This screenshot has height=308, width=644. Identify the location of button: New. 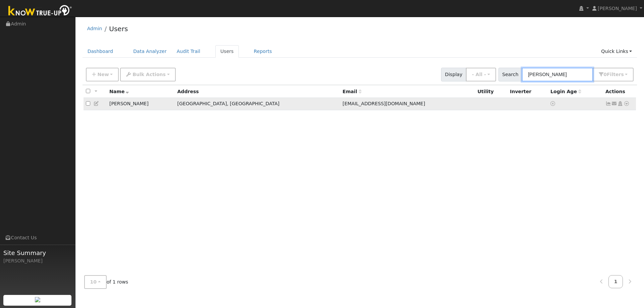
(102, 75).